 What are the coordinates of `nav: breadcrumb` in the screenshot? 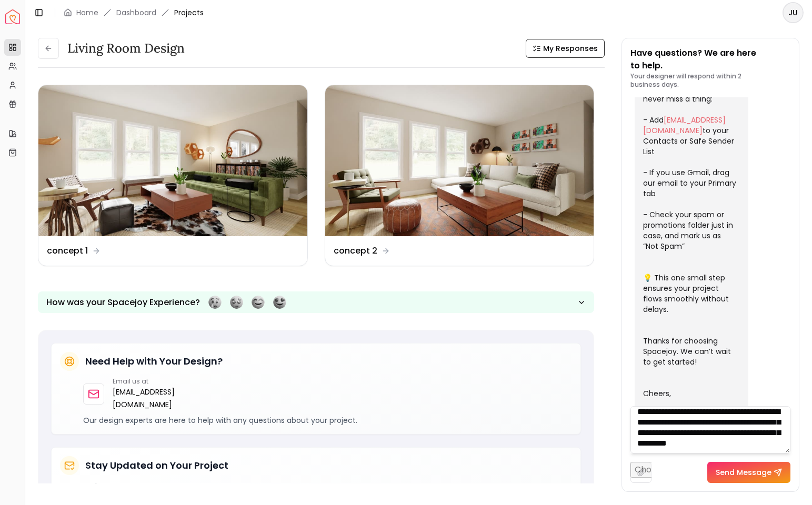 It's located at (134, 13).